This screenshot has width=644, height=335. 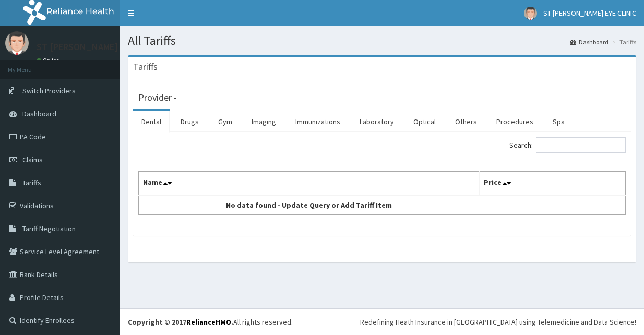 What do you see at coordinates (39, 114) in the screenshot?
I see `span: Dashboard` at bounding box center [39, 114].